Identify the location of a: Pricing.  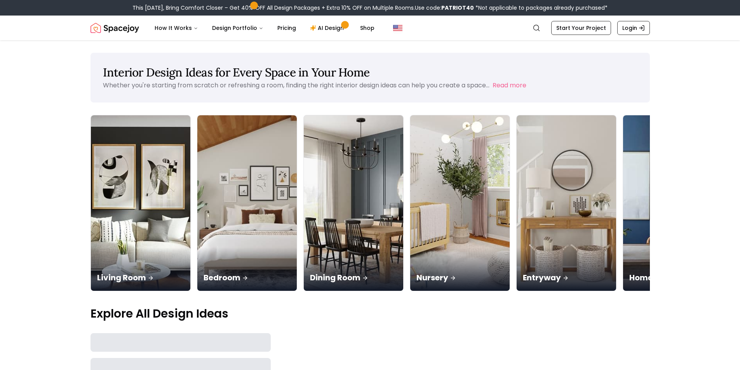
(287, 28).